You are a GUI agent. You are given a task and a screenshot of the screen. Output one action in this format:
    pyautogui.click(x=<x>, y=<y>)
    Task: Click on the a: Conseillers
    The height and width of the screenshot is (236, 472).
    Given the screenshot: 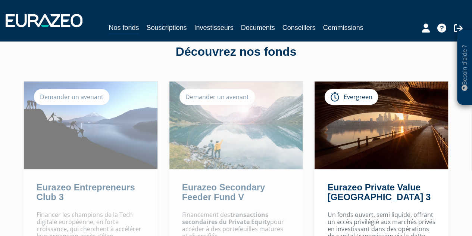 What is the action you would take?
    pyautogui.click(x=299, y=28)
    